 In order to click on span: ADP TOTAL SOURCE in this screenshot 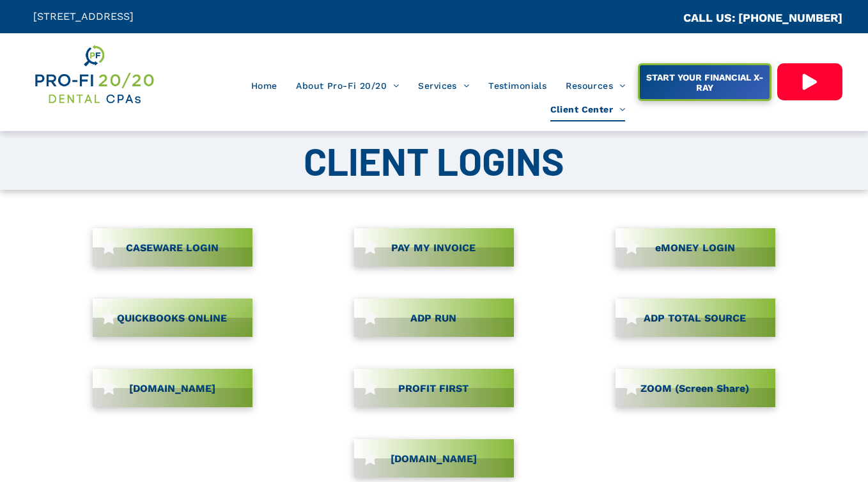, I will do `click(695, 318)`.